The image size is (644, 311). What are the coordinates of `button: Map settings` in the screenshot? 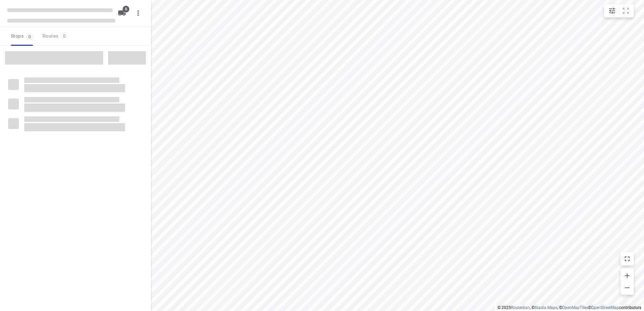 It's located at (612, 11).